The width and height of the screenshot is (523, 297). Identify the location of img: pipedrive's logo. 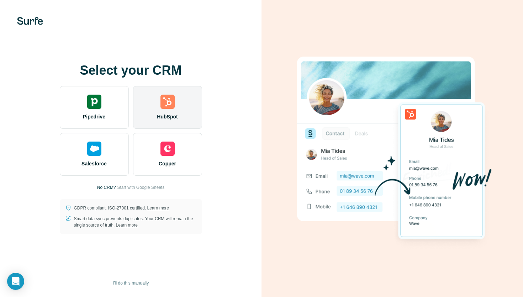
(94, 102).